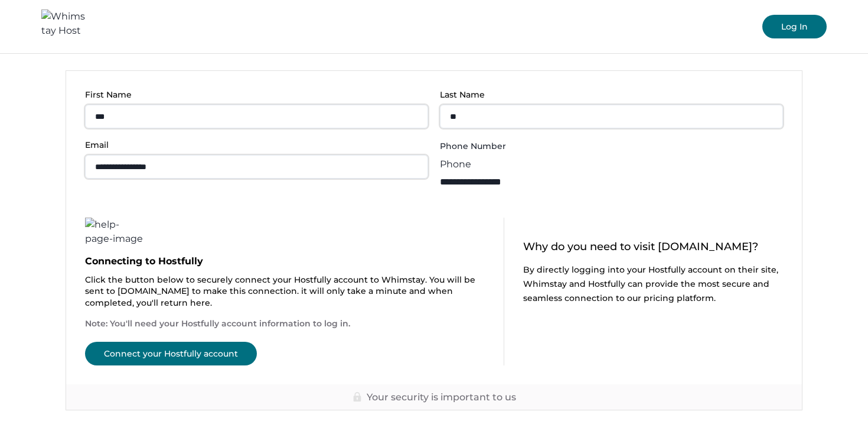  I want to click on p: Connecting to Hostfully, so click(285, 261).